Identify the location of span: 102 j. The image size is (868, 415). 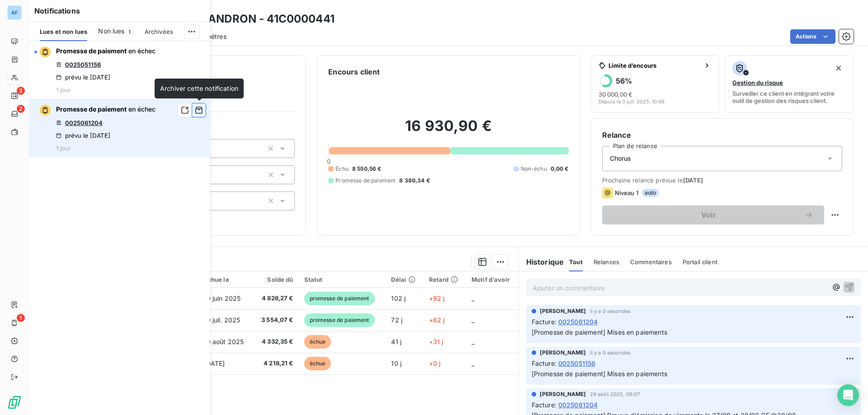
(398, 299).